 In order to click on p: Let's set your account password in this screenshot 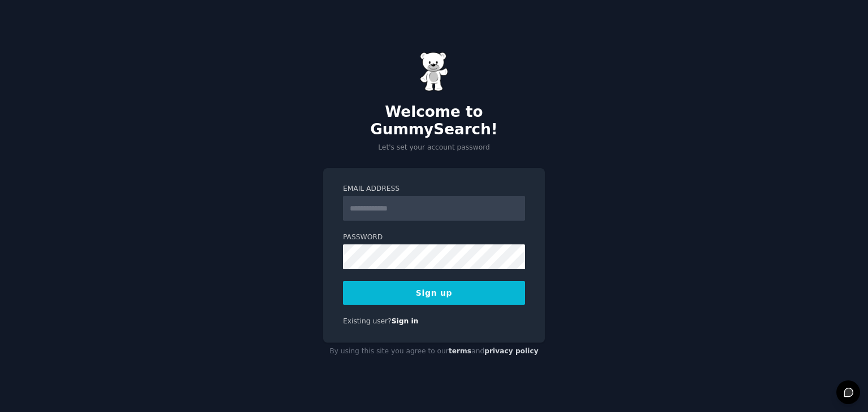, I will do `click(434, 148)`.